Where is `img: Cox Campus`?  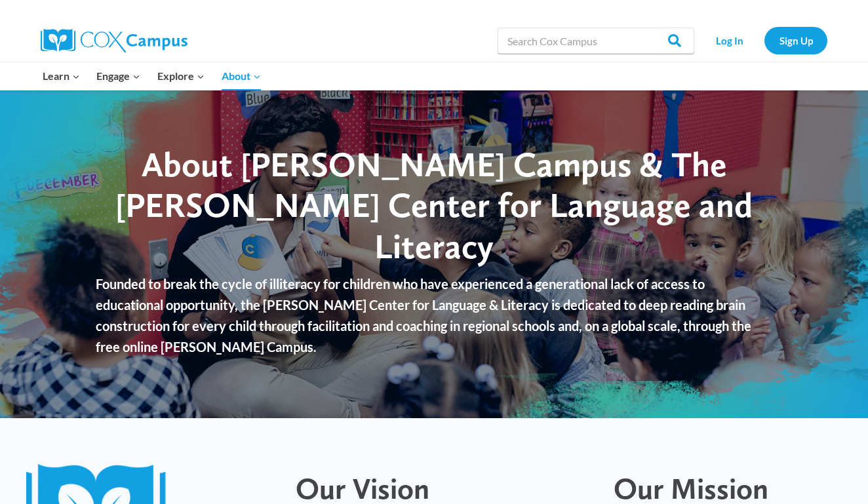 img: Cox Campus is located at coordinates (114, 40).